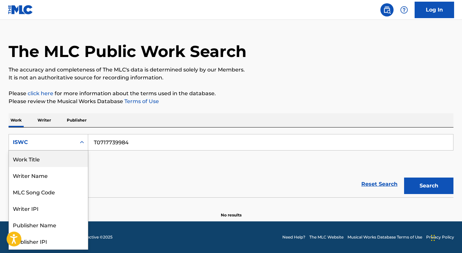 The width and height of the screenshot is (462, 253). I want to click on a: click here, so click(40, 93).